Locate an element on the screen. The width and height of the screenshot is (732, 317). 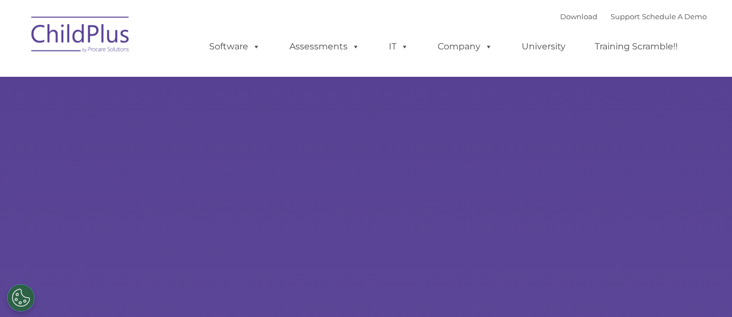
a: Software is located at coordinates (235, 47).